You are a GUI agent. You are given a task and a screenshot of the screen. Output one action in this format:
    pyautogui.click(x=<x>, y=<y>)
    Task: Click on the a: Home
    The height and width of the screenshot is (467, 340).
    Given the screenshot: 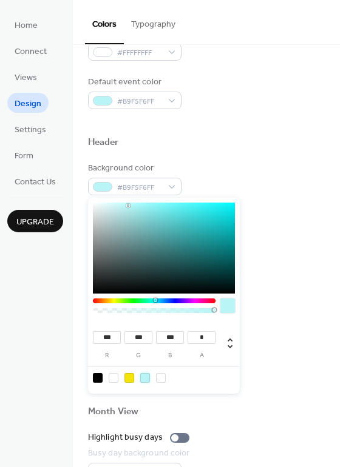 What is the action you would take?
    pyautogui.click(x=26, y=24)
    